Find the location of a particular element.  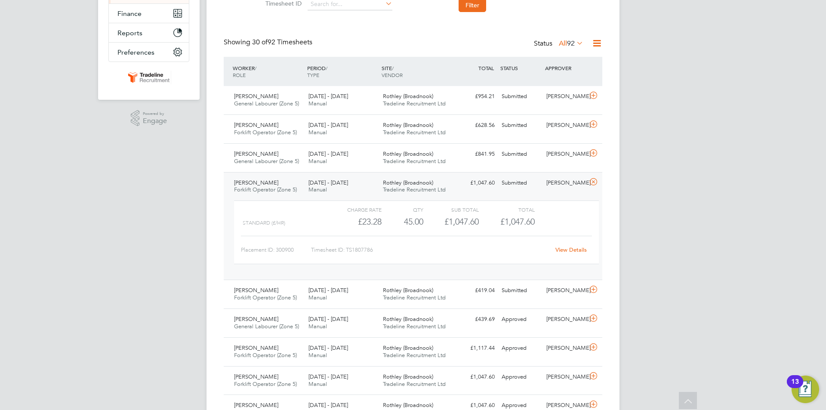

div: £23.28 is located at coordinates (353, 221).